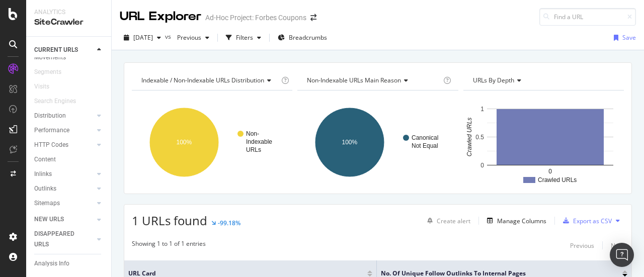 This screenshot has width=644, height=277. What do you see at coordinates (243, 38) in the screenshot?
I see `button: Filters` at bounding box center [243, 38].